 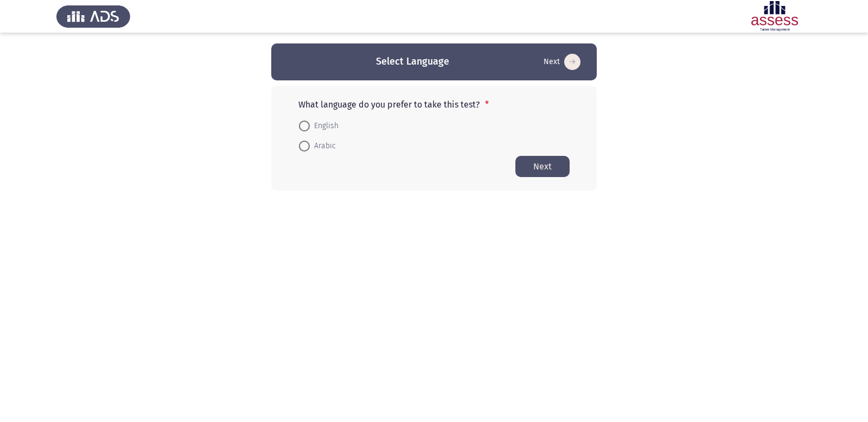 I want to click on img: Assess Talent Management logo, so click(x=93, y=16).